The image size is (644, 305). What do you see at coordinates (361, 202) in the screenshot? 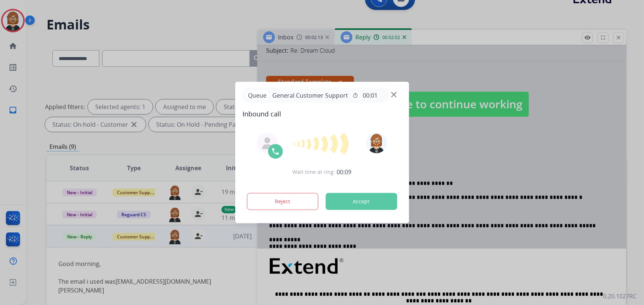
I see `button: Accept` at bounding box center [361, 202].